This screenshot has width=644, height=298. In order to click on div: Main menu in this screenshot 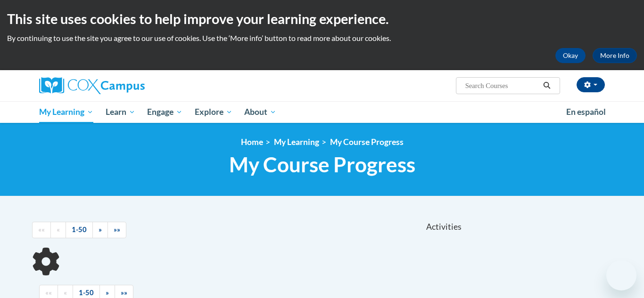, I will do `click(322, 112)`.